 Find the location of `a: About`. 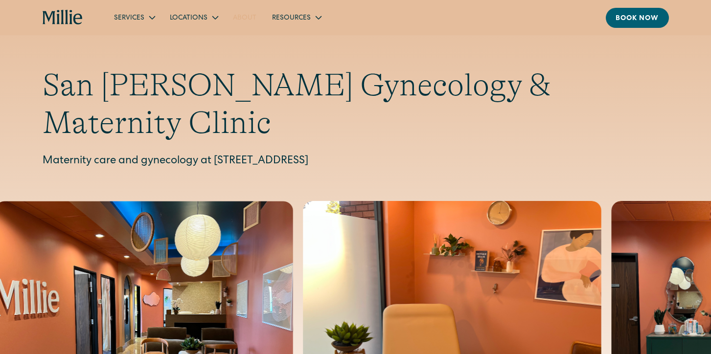

a: About is located at coordinates (245, 17).